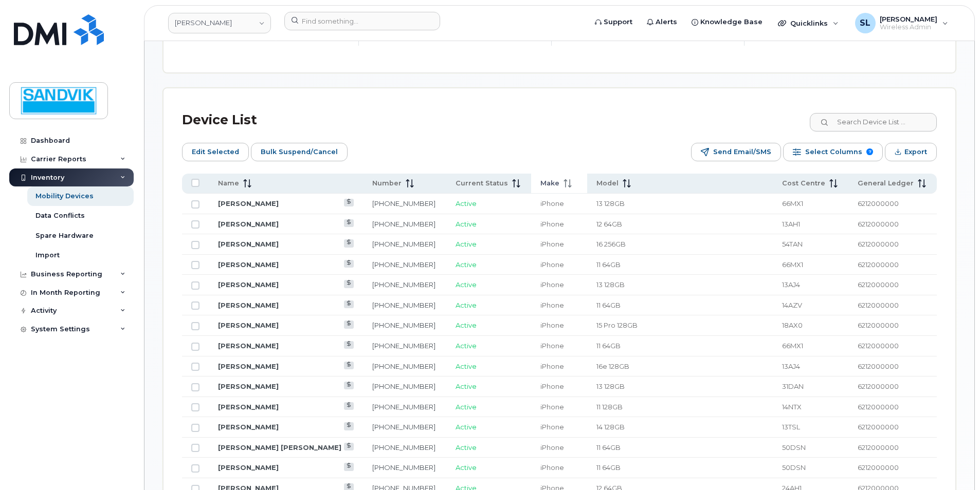 This screenshot has height=490, width=980. Describe the element at coordinates (609, 407) in the screenshot. I see `span: 11 128GB` at that location.